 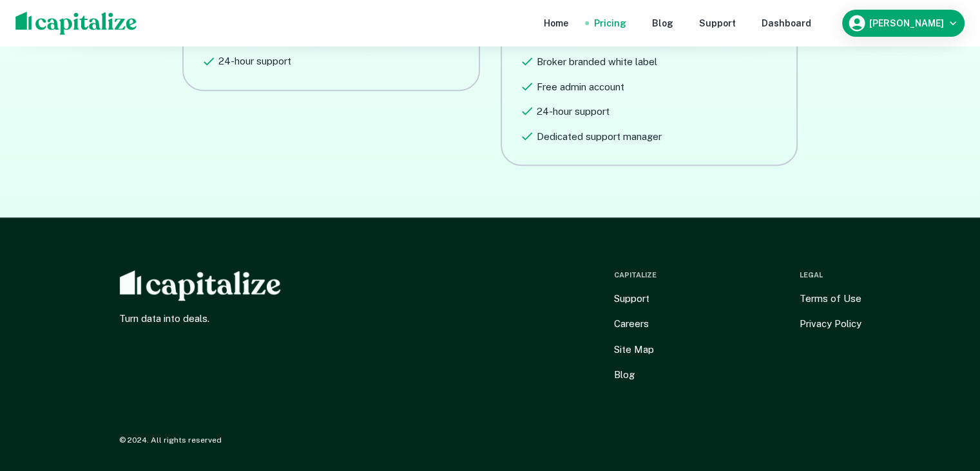 What do you see at coordinates (610, 23) in the screenshot?
I see `a: Pricing` at bounding box center [610, 23].